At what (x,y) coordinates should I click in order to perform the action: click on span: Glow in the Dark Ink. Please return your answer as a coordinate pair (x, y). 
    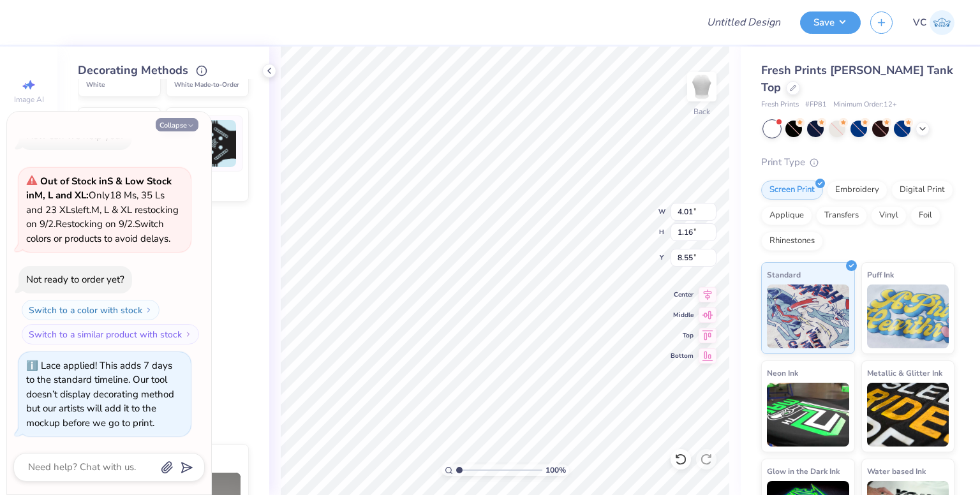
    Looking at the image, I should click on (804, 470).